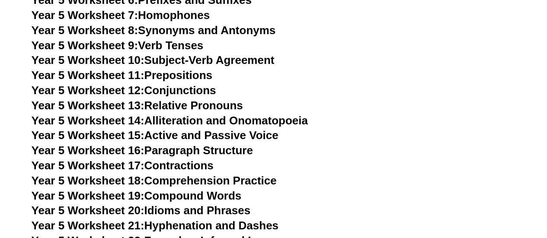  I want to click on a: Year 5 Worksheet 14:Alliteration and Onomatopoeia, so click(169, 121).